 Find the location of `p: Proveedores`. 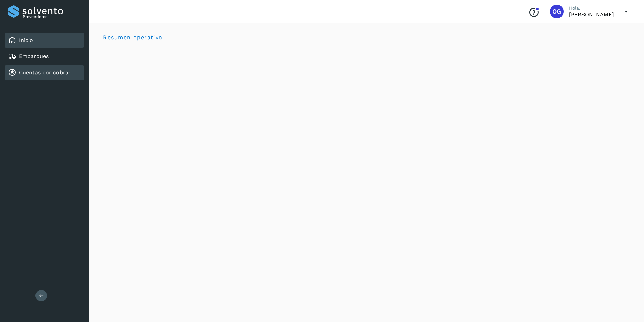

p: Proveedores is located at coordinates (52, 16).